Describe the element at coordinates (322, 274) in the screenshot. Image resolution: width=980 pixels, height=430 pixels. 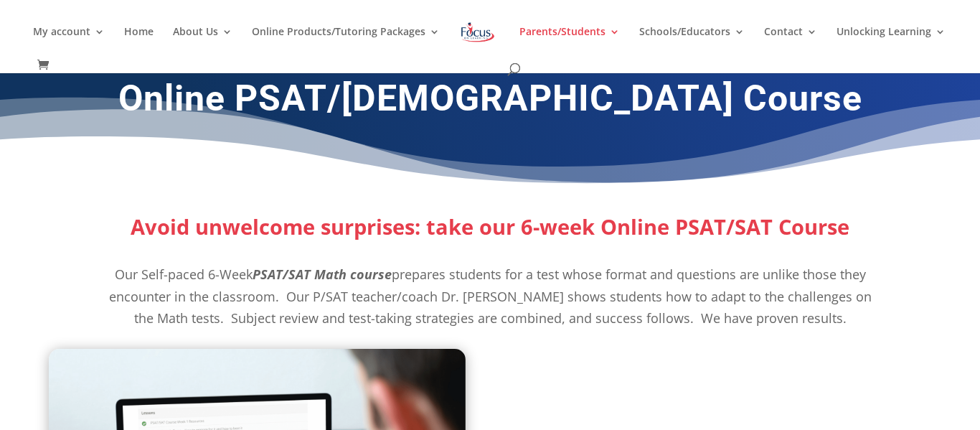
I see `i: PSAT/SAT Math course` at that location.